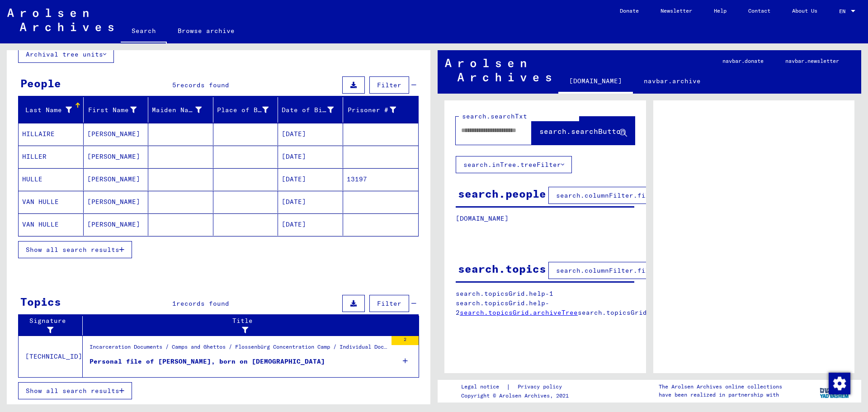 The image size is (868, 412). Describe the element at coordinates (502, 194) in the screenshot. I see `div: search.people` at that location.